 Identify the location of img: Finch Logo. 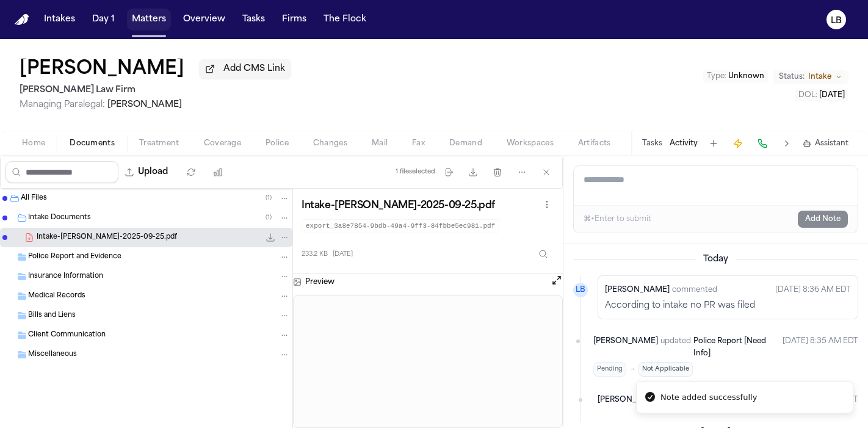
(22, 19).